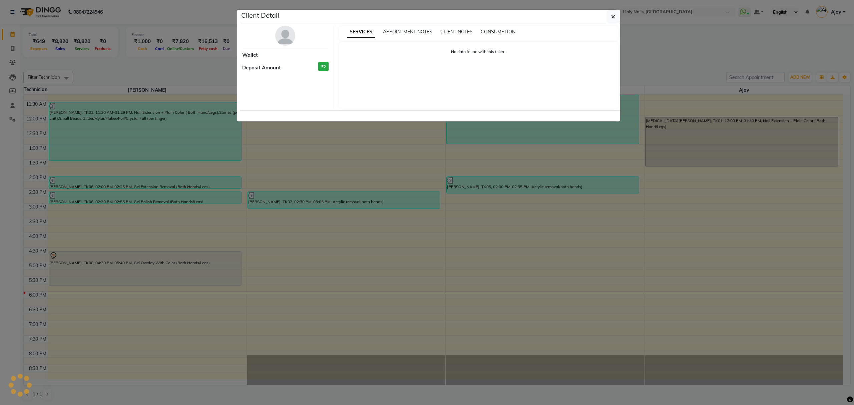 This screenshot has height=405, width=854. I want to click on span: Deposit Amount, so click(262, 68).